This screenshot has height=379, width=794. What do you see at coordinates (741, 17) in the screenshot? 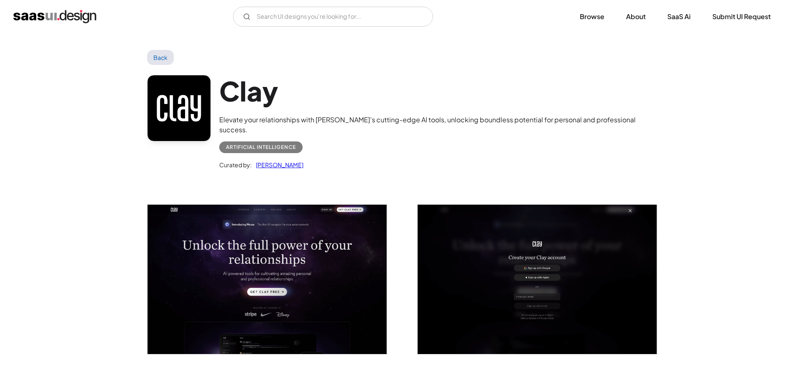
I see `a: Submit UI Request` at bounding box center [741, 17].